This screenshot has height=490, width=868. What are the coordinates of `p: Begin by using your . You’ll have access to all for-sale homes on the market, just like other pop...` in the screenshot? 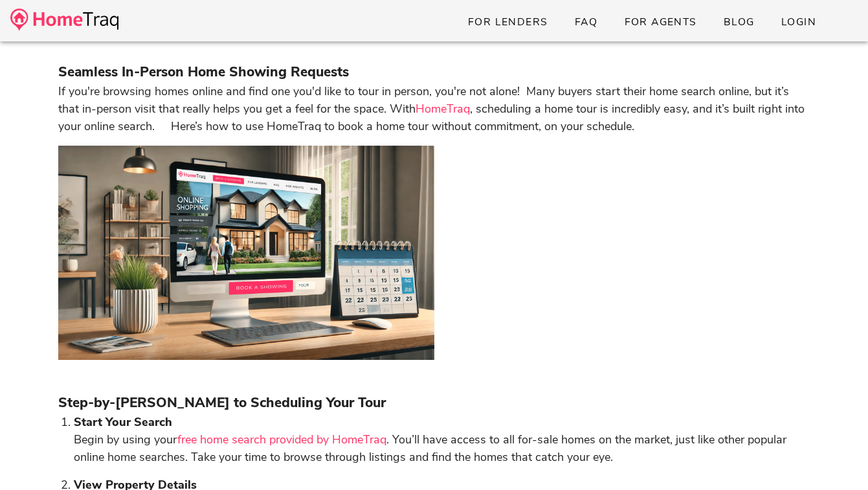 It's located at (441, 439).